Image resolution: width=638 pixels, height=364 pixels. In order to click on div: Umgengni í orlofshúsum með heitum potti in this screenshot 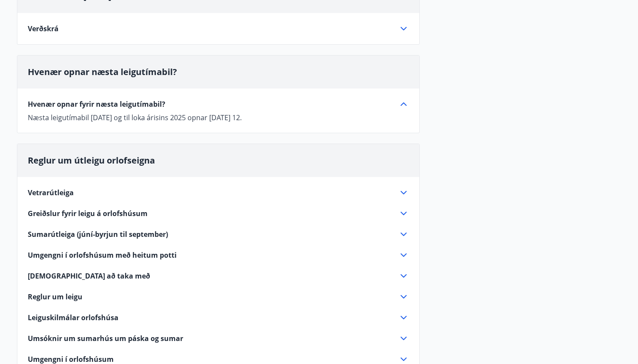, I will do `click(218, 255)`.